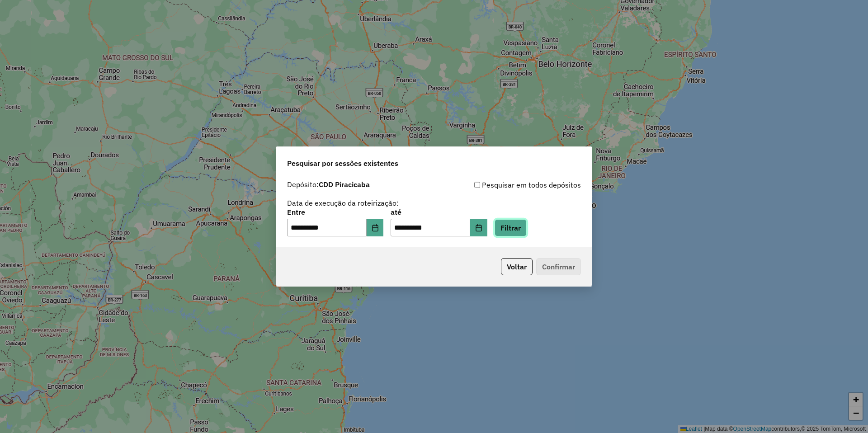 This screenshot has height=433, width=868. What do you see at coordinates (342, 163) in the screenshot?
I see `span: Pesquisar por sessões existentes` at bounding box center [342, 163].